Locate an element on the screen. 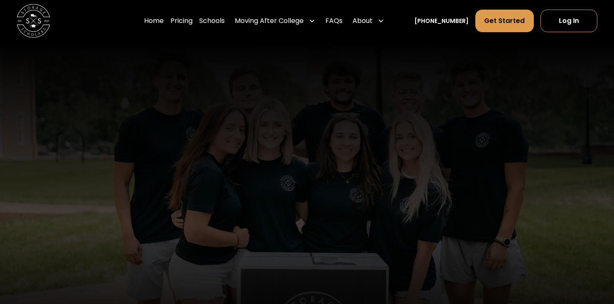  a: Pricing is located at coordinates (181, 21).